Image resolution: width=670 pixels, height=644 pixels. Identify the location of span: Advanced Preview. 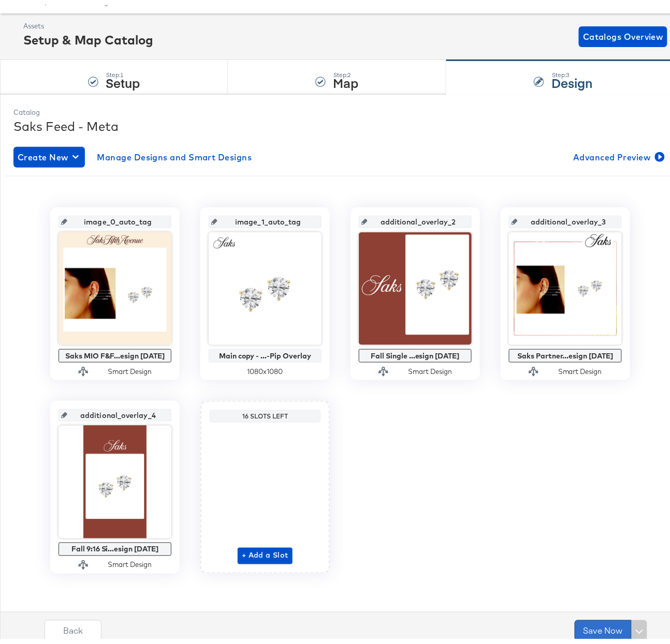
(617, 153).